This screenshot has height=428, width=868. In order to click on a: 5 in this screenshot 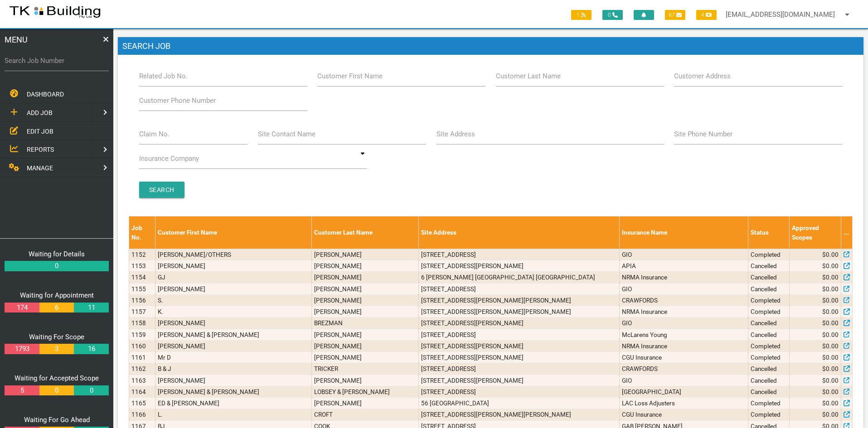, I will do `click(22, 391)`.